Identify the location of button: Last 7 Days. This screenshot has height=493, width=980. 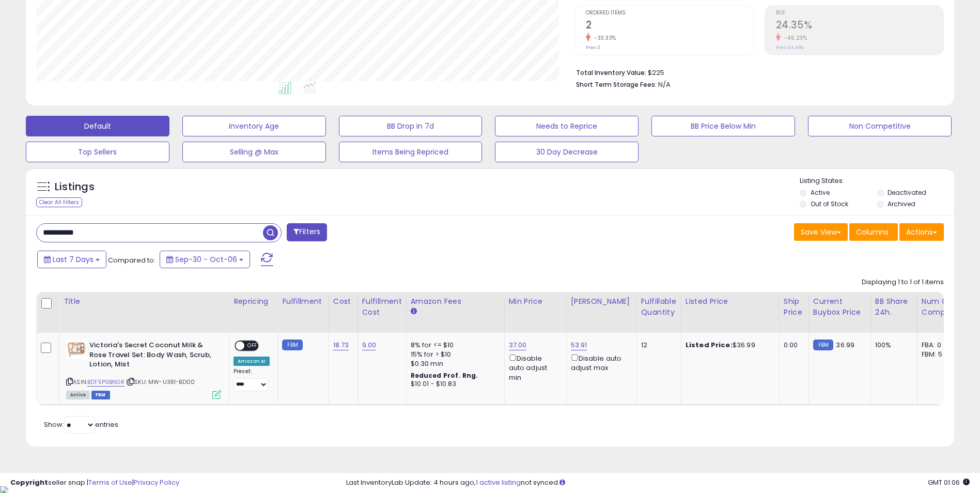
(71, 259).